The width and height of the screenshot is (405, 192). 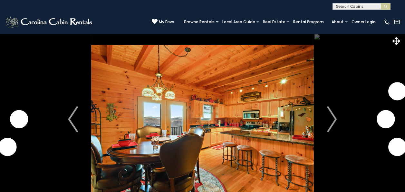 What do you see at coordinates (49, 22) in the screenshot?
I see `img: White-1-2.png` at bounding box center [49, 22].